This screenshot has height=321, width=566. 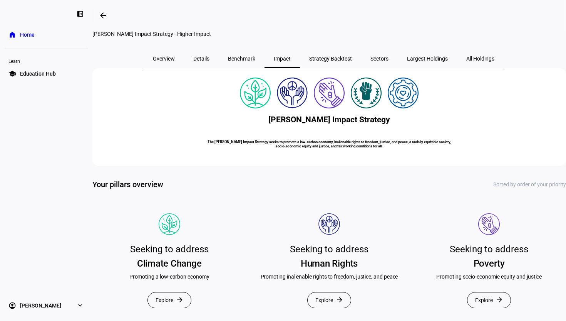 I want to click on eth-mat-symbol: home, so click(x=12, y=35).